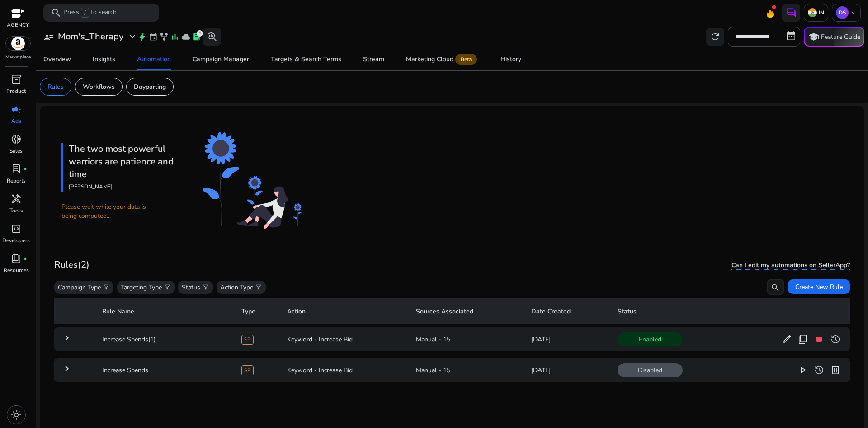  Describe the element at coordinates (18, 25) in the screenshot. I see `p: AGENCY` at that location.